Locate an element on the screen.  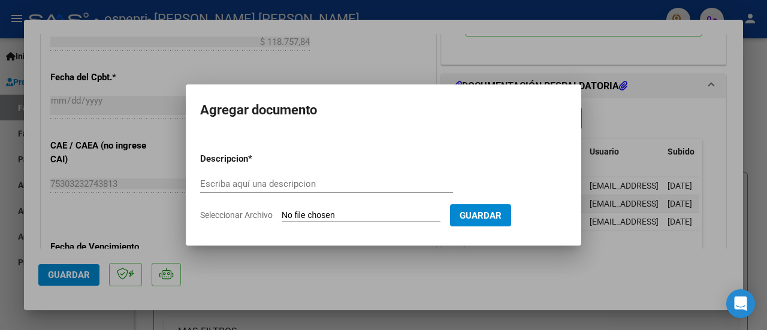
p: Descripcion is located at coordinates (255, 159).